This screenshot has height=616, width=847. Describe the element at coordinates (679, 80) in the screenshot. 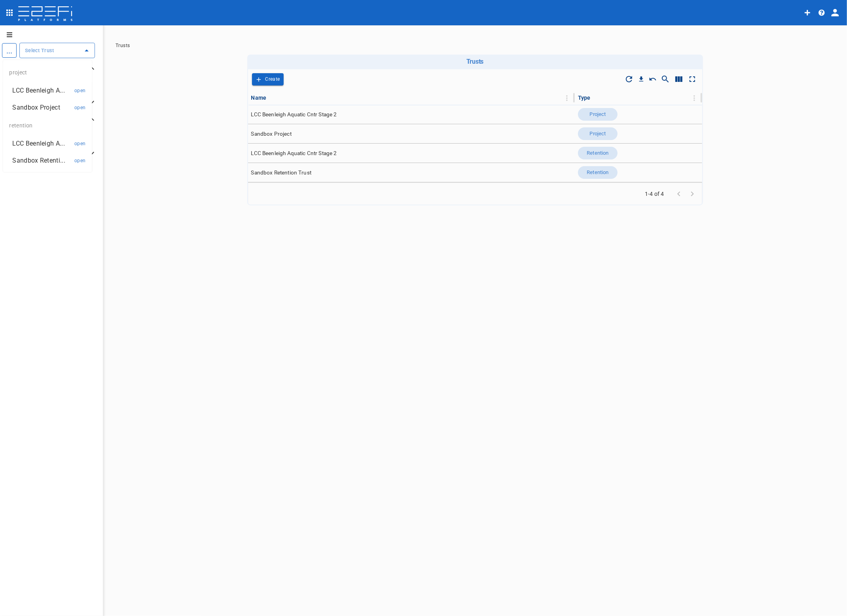

I see `button: Show/Hide columns` at that location.